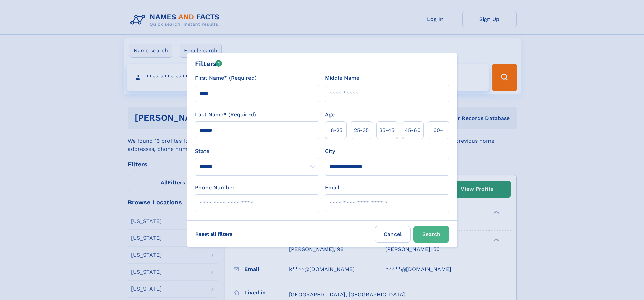  What do you see at coordinates (387, 130) in the screenshot?
I see `span: 35‑45` at bounding box center [387, 130].